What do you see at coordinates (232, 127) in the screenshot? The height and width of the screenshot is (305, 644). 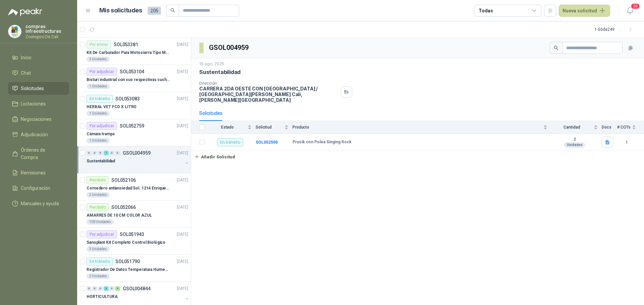 I see `th: Estado` at bounding box center [232, 127].